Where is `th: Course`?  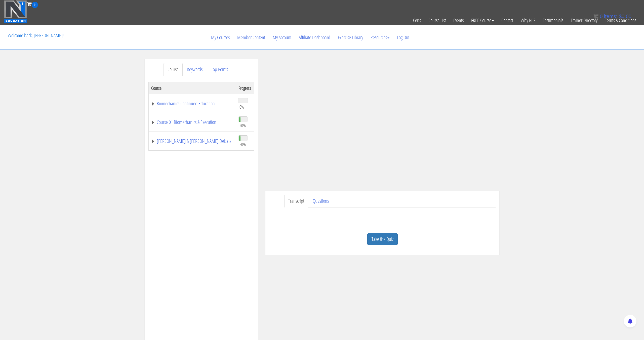
th: Course is located at coordinates (193, 88).